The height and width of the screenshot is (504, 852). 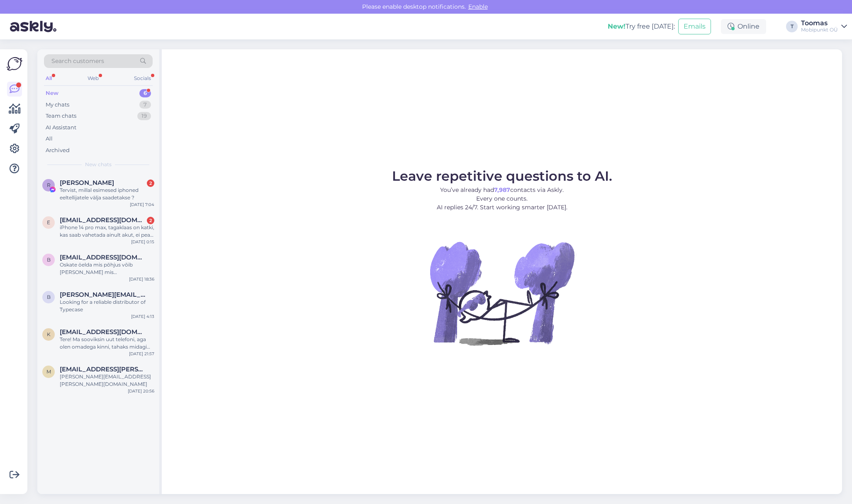 What do you see at coordinates (49, 334) in the screenshot?
I see `span: k` at bounding box center [49, 334].